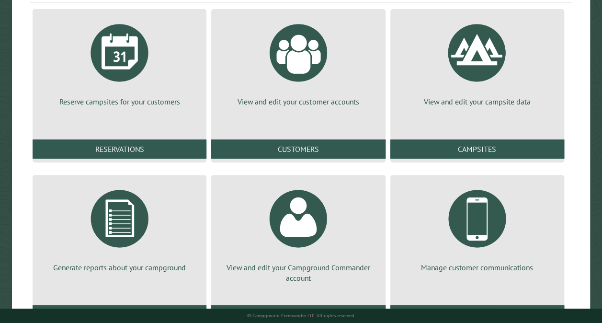  I want to click on a: View and edit your Campground Commander account, so click(298, 233).